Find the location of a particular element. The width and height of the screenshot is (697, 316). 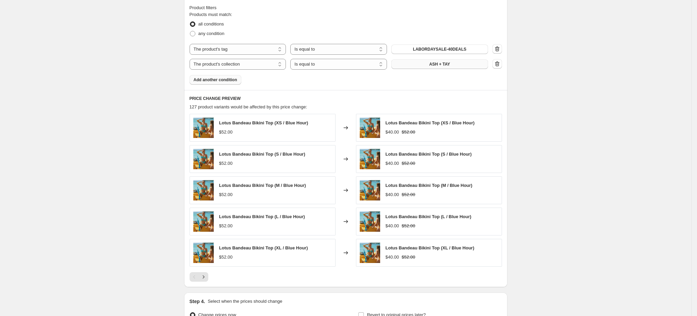

span: LABORDAYSALE-40DEALS is located at coordinates (439, 49).